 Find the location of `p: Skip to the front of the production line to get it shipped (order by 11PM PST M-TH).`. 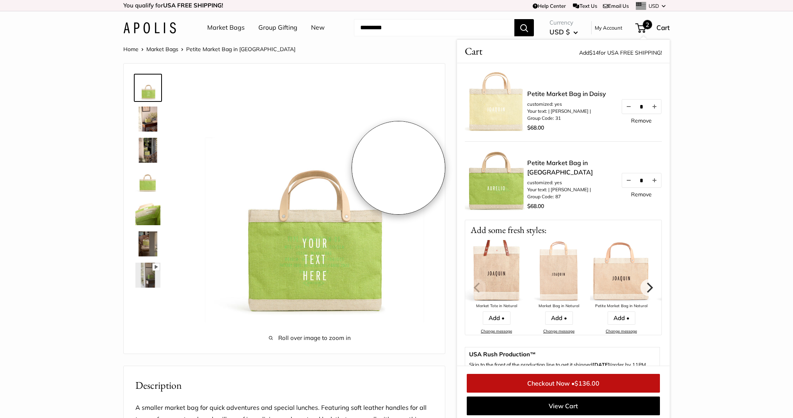

p: Skip to the front of the production line to get it shipped (order by 11PM PST M-TH). is located at coordinates (562, 368).